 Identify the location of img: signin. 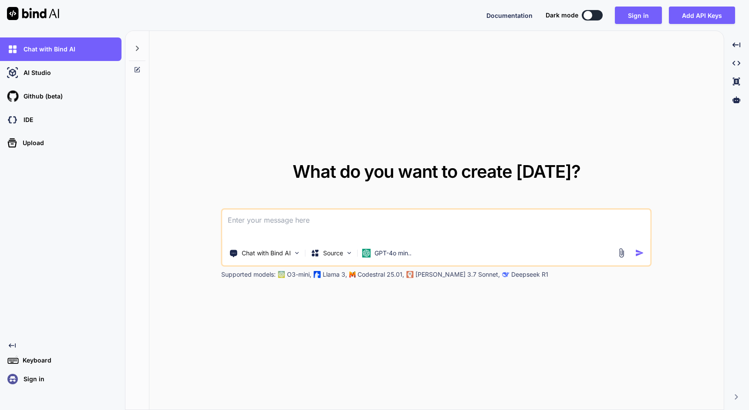
(13, 379).